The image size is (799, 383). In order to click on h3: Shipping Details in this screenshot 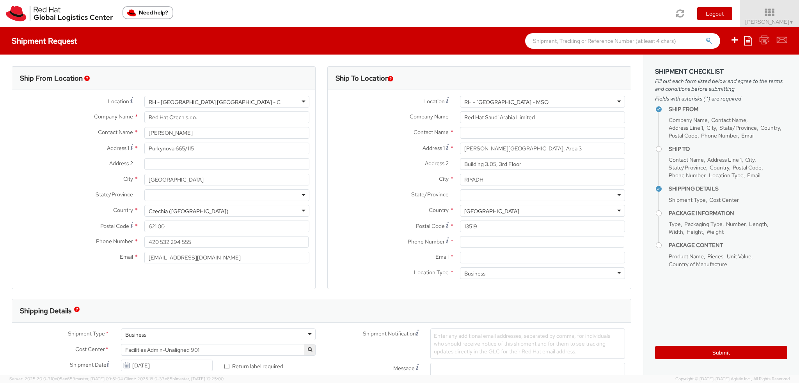, I will do `click(46, 311)`.